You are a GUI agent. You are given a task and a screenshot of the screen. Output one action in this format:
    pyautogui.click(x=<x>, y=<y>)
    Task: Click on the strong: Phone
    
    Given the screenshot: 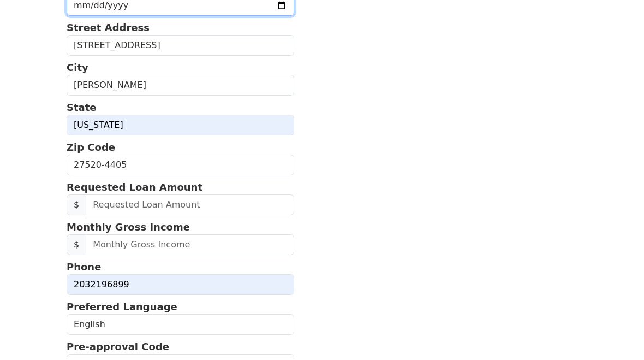 What is the action you would take?
    pyautogui.click(x=84, y=267)
    